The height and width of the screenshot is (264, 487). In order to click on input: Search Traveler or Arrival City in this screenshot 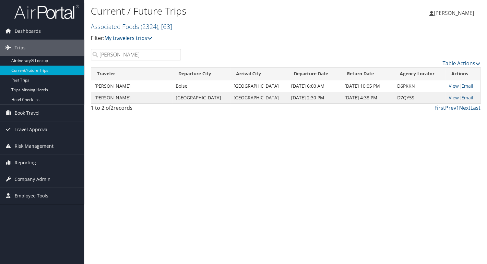, I will do `click(136, 54)`.